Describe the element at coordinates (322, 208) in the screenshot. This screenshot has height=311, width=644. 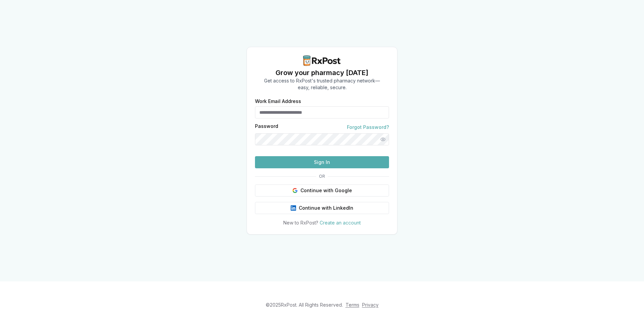
I see `button: Continue with LinkedIn` at that location.